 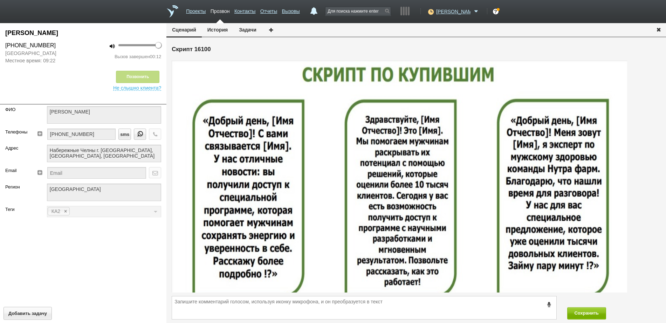 What do you see at coordinates (97, 173) in the screenshot?
I see `input: Email` at bounding box center [97, 173].